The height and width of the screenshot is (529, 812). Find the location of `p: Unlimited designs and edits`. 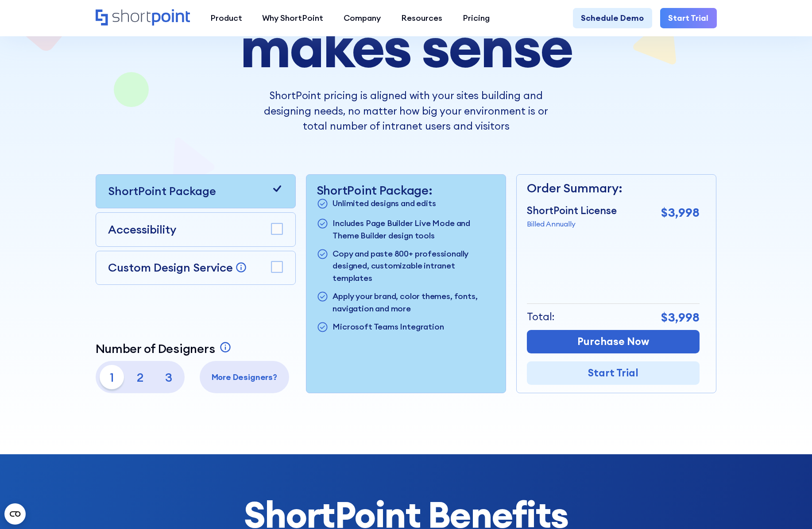

p: Unlimited designs and edits is located at coordinates (384, 204).